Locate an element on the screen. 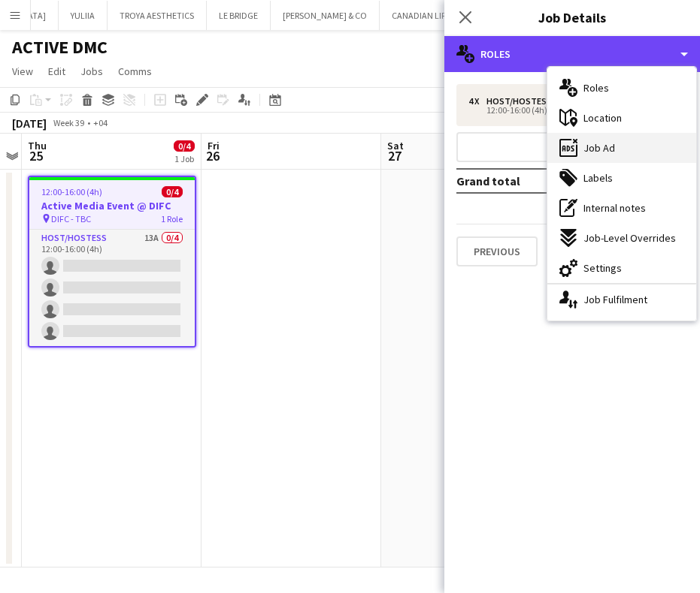 This screenshot has height=593, width=700. div: +04 is located at coordinates (100, 123).